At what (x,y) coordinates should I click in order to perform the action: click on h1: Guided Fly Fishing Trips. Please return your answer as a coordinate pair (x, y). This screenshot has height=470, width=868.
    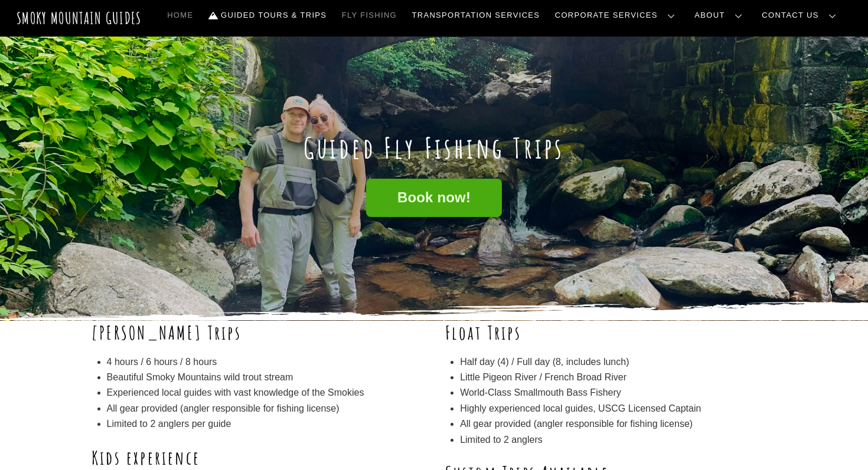
    Looking at the image, I should click on (434, 148).